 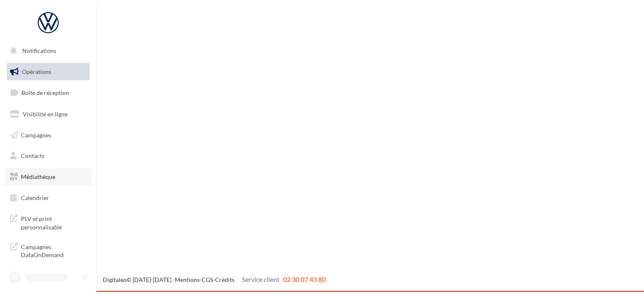 What do you see at coordinates (114, 279) in the screenshot?
I see `a: Digitaleo` at bounding box center [114, 279].